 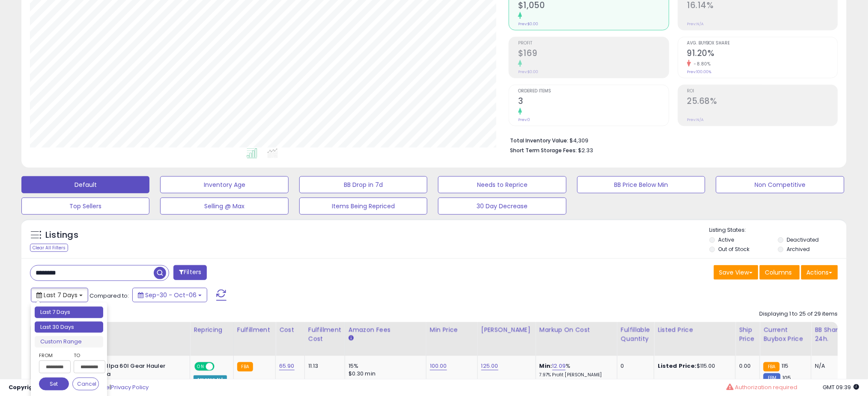 What do you see at coordinates (452, 330) in the screenshot?
I see `div: Min Price` at bounding box center [452, 330].